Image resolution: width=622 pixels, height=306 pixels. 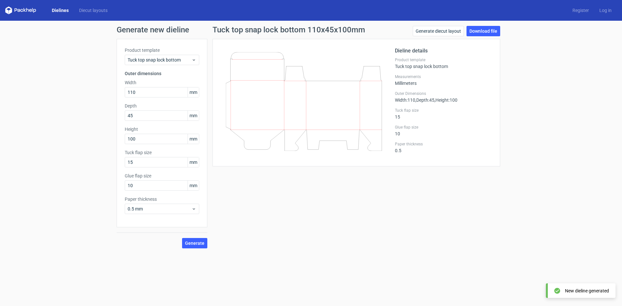 I want to click on span: Generate, so click(x=195, y=243).